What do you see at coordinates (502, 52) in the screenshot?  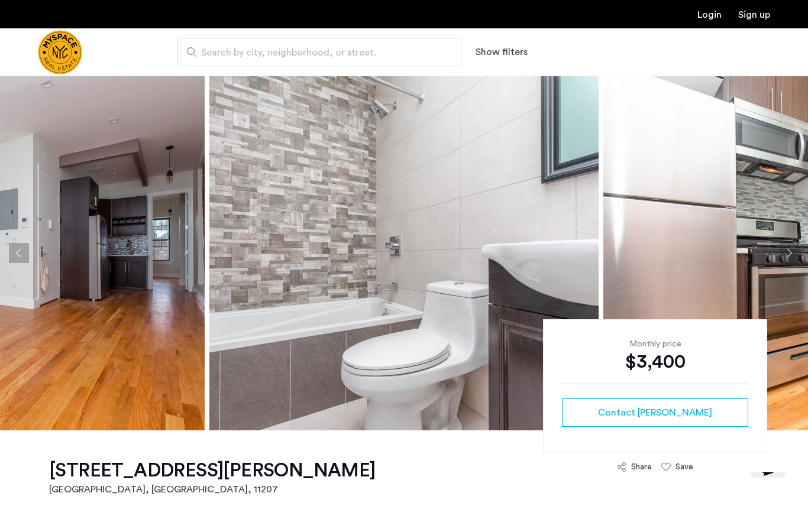 I see `button: Show or hide filters` at bounding box center [502, 52].